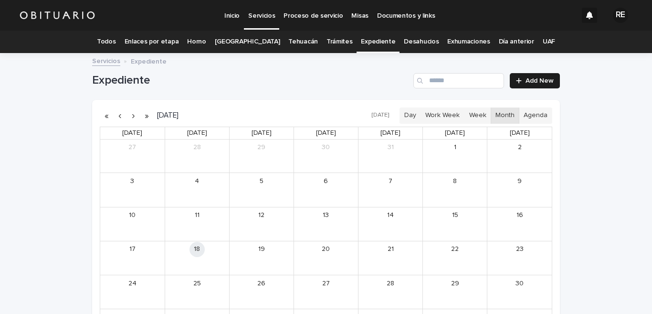 The image size is (652, 314). I want to click on button: Previous month, so click(120, 116).